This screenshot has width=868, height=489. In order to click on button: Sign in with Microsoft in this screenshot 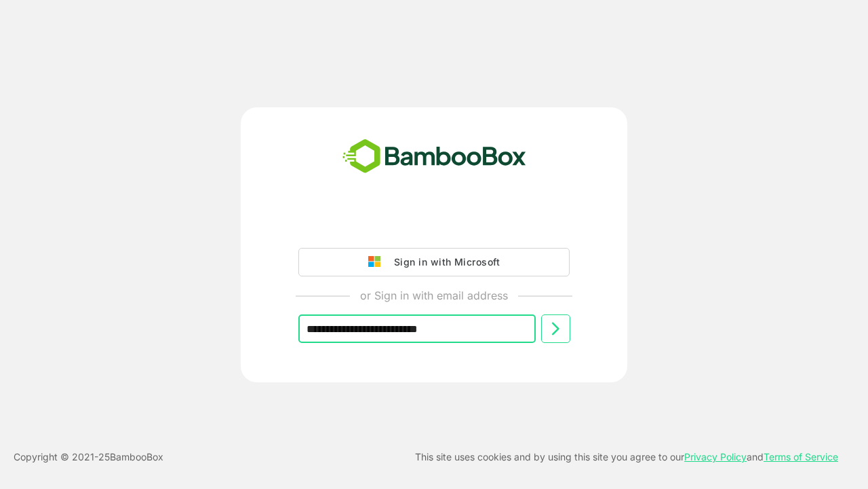, I will do `click(434, 262)`.